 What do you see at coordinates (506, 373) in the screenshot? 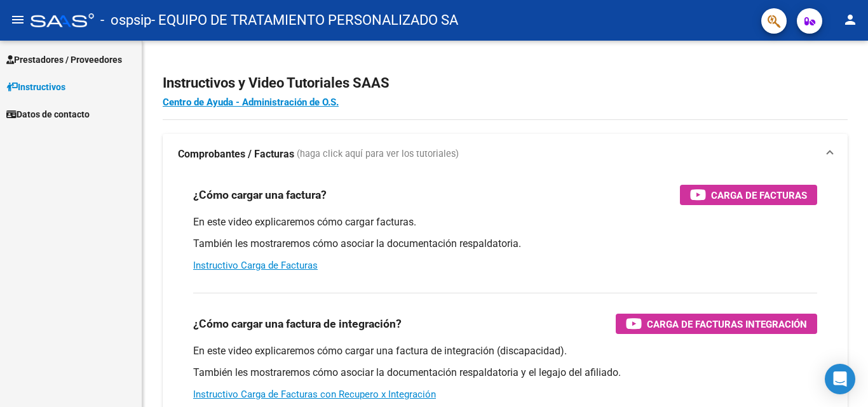
I see `p: También les mostraremos cómo asociar la documentación respaldatoria y el legajo del afiliado.` at bounding box center [506, 373].